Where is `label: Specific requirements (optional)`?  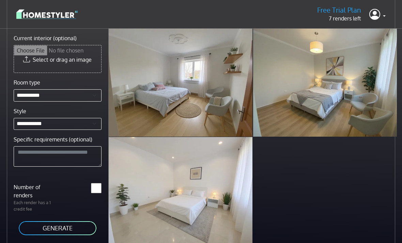
label: Specific requirements (optional) is located at coordinates (53, 139).